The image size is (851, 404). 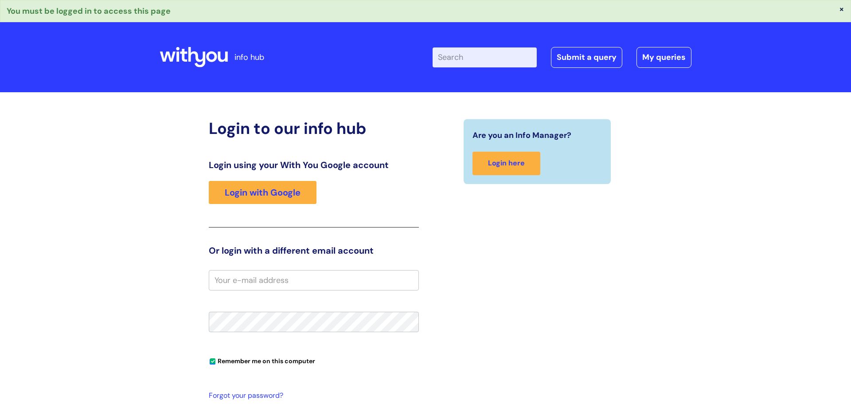 What do you see at coordinates (249, 57) in the screenshot?
I see `p: info hub` at bounding box center [249, 57].